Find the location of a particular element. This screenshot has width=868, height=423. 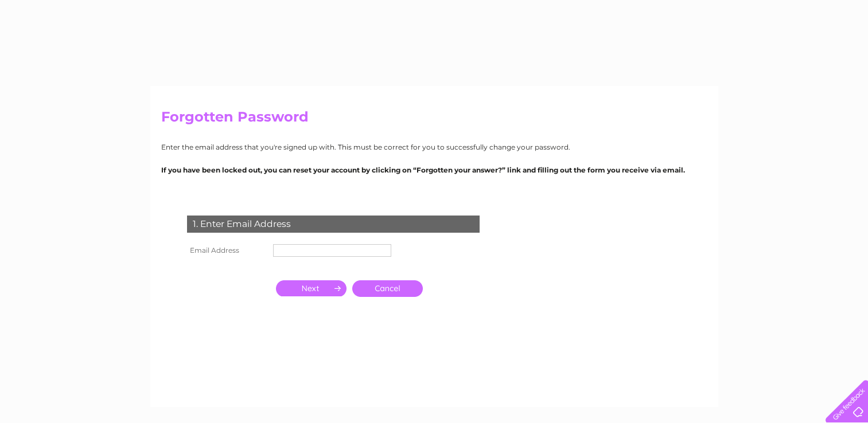

h2: Forgotten Password is located at coordinates (434, 119).